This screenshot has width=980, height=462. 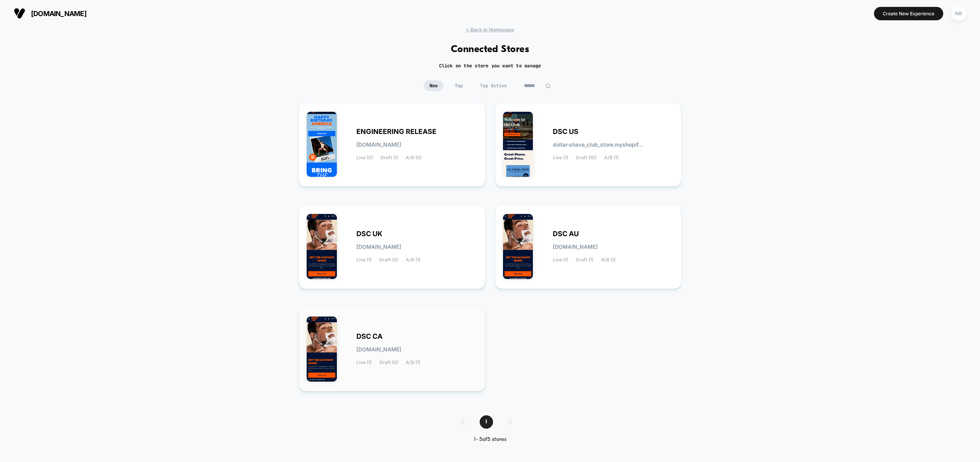 I want to click on span: < Back to Homepage, so click(x=489, y=29).